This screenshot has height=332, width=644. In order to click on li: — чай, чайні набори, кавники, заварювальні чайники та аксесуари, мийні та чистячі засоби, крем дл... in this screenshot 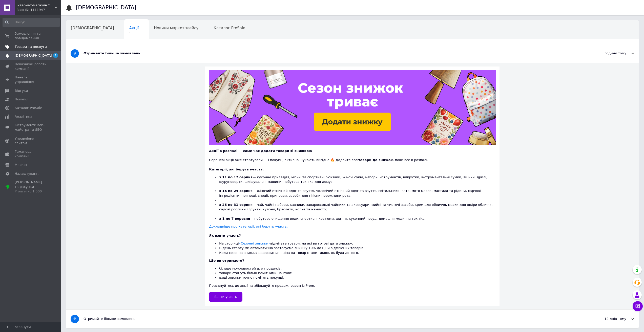, I will do `click(357, 210)`.